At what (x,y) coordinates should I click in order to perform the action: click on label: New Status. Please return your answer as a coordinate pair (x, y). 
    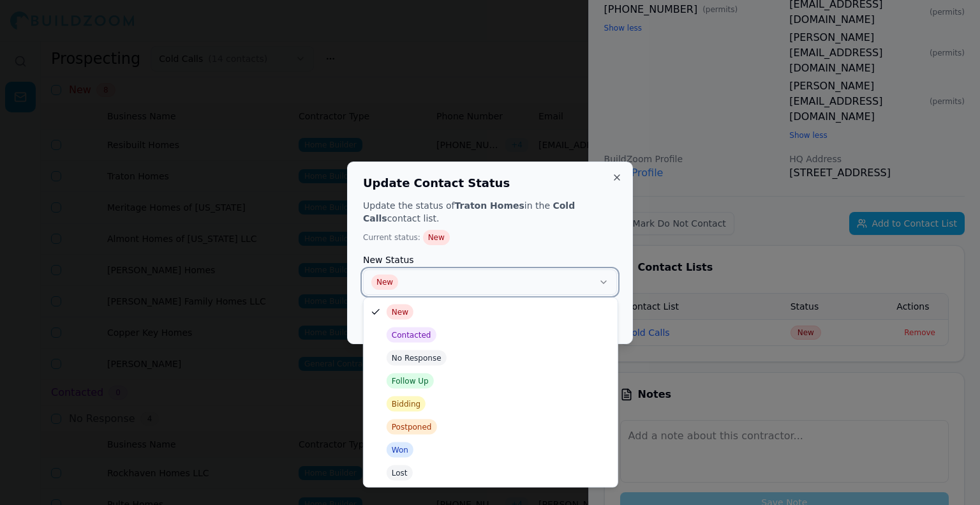
    Looking at the image, I should click on (490, 260).